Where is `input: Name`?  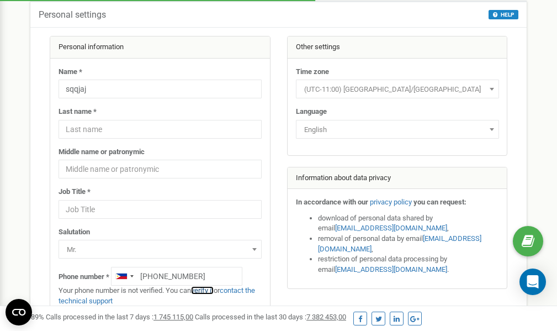
input: Name is located at coordinates (160, 89).